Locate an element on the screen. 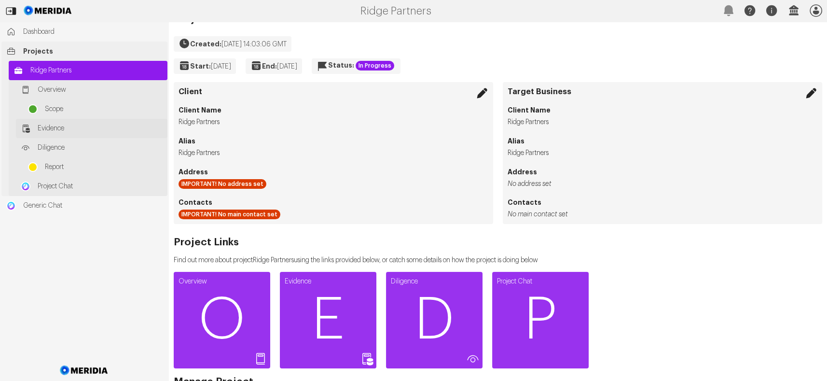 This screenshot has height=381, width=827. a: Scope is located at coordinates (95, 109).